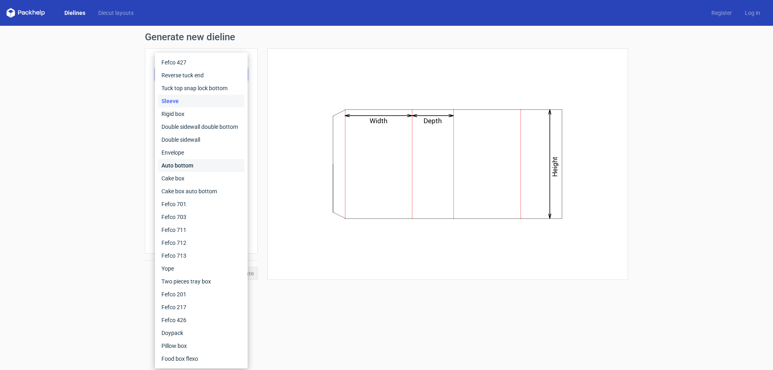 The height and width of the screenshot is (370, 773). Describe the element at coordinates (201, 204) in the screenshot. I see `div: Fefco 701` at that location.